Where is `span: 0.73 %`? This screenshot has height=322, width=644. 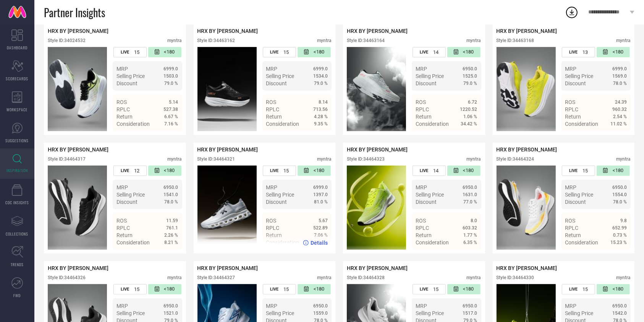
span: 0.73 % is located at coordinates (620, 235).